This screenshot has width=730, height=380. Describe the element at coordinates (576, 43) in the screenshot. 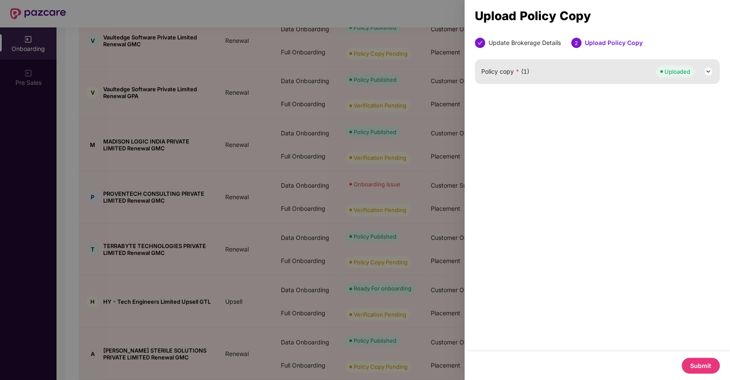

I see `span: 2` at that location.